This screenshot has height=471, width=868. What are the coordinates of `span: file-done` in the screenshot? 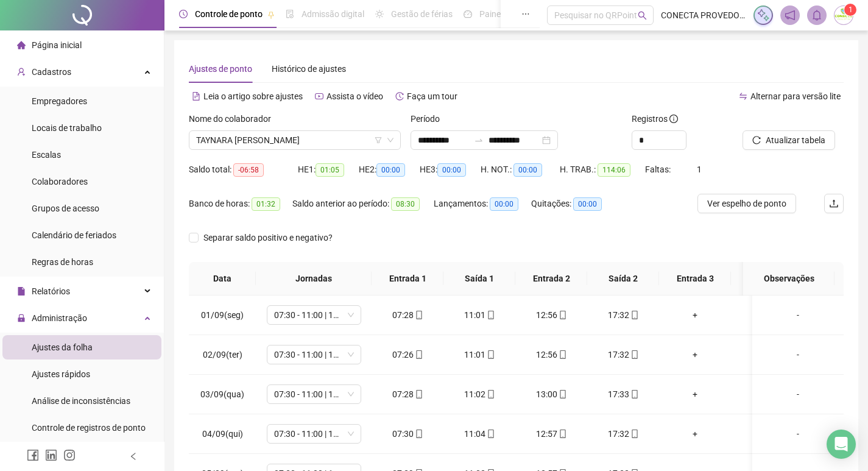 It's located at (290, 14).